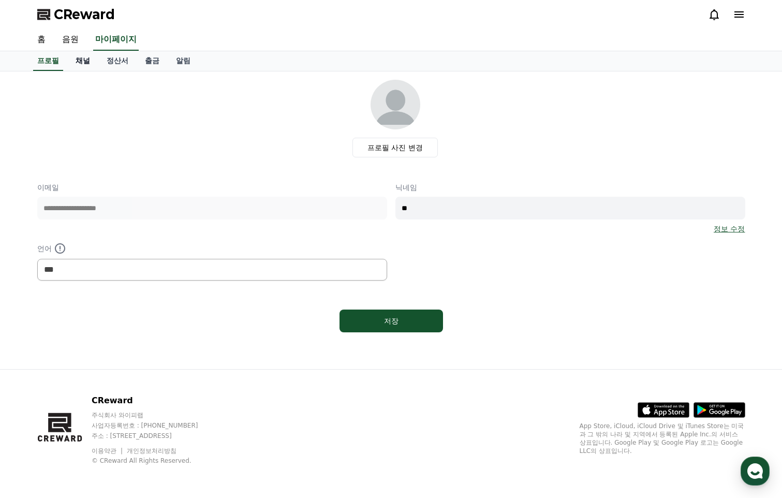 Image resolution: width=782 pixels, height=498 pixels. I want to click on img: profile_image, so click(395, 105).